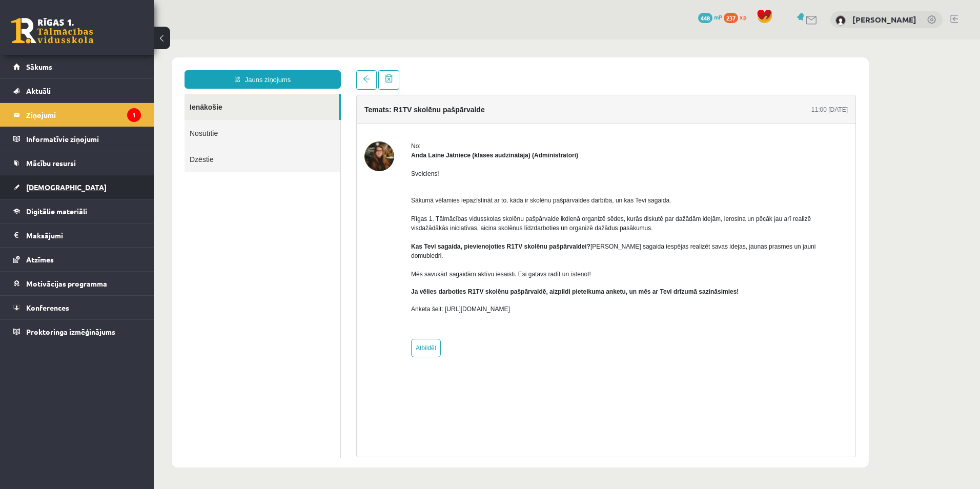 The width and height of the screenshot is (980, 489). What do you see at coordinates (77, 308) in the screenshot?
I see `a: Konferences` at bounding box center [77, 308].